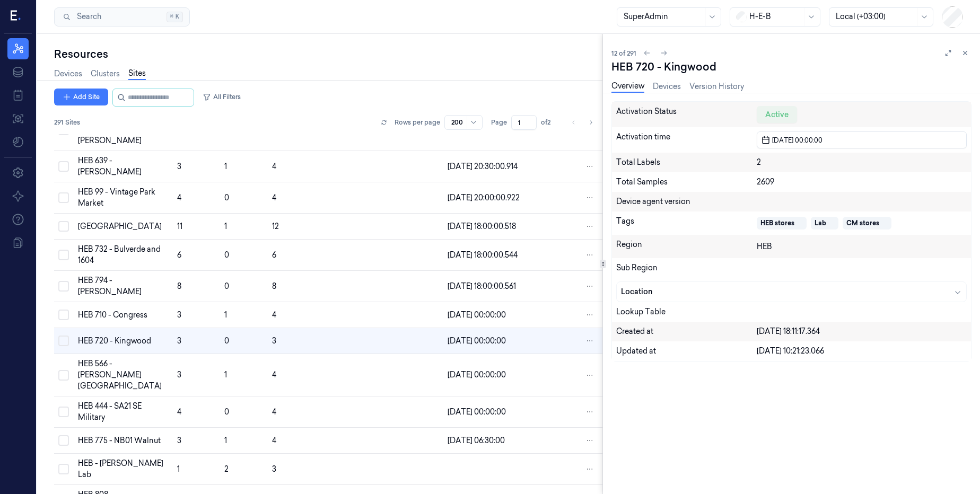 The height and width of the screenshot is (494, 980). Describe the element at coordinates (686, 182) in the screenshot. I see `div: Total Samples` at that location.